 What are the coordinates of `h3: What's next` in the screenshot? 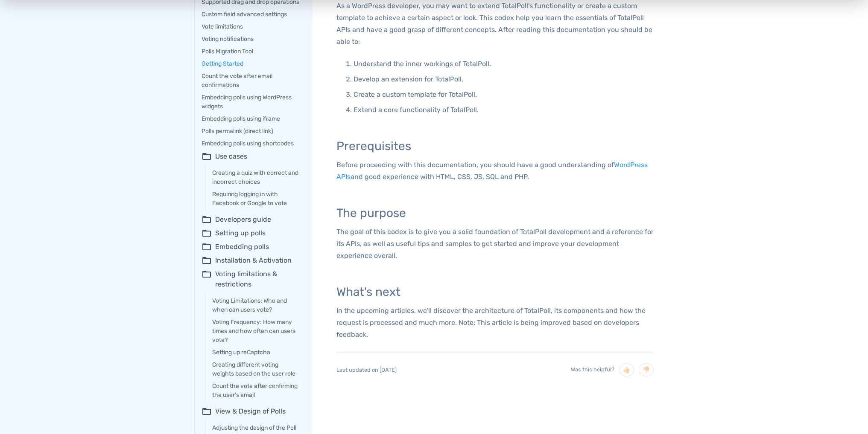 It's located at (495, 292).